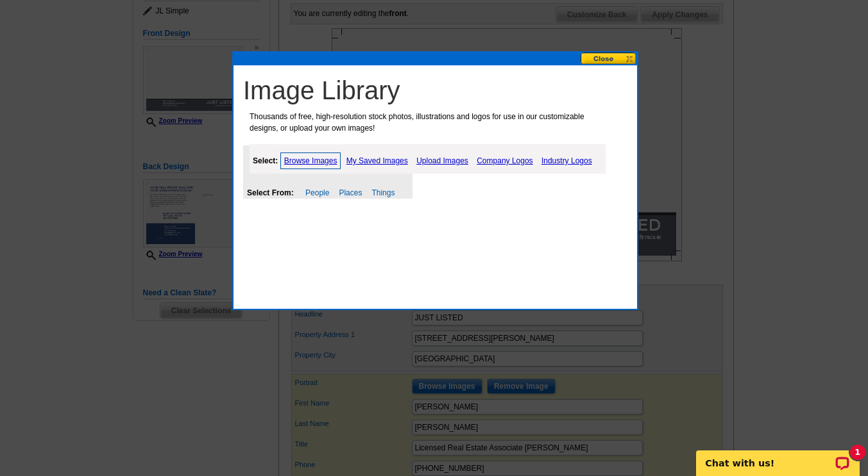  What do you see at coordinates (270, 193) in the screenshot?
I see `strong: Select From:` at bounding box center [270, 193].